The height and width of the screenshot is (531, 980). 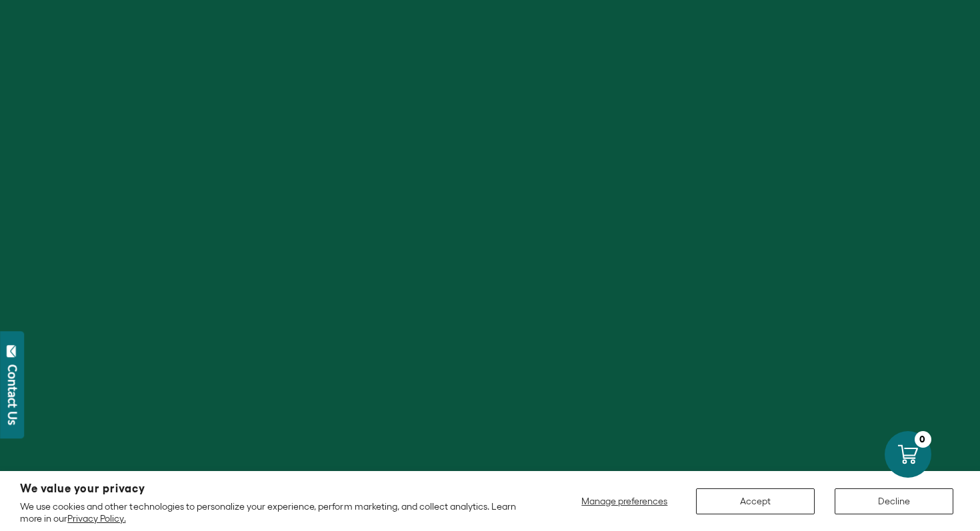 I want to click on div: Contact Us, so click(x=13, y=394).